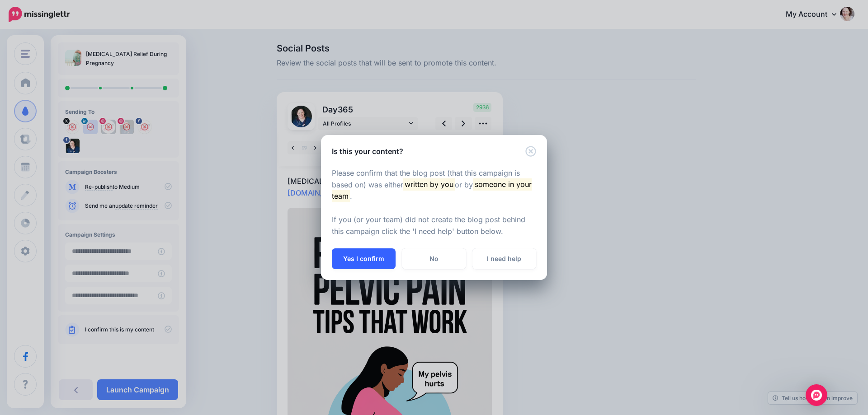 The height and width of the screenshot is (415, 868). What do you see at coordinates (531, 151) in the screenshot?
I see `button: Close` at bounding box center [531, 151].